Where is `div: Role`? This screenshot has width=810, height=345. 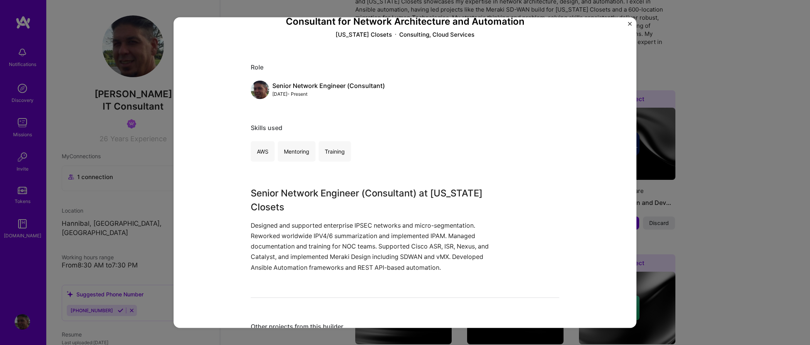 div: Role is located at coordinates (405, 67).